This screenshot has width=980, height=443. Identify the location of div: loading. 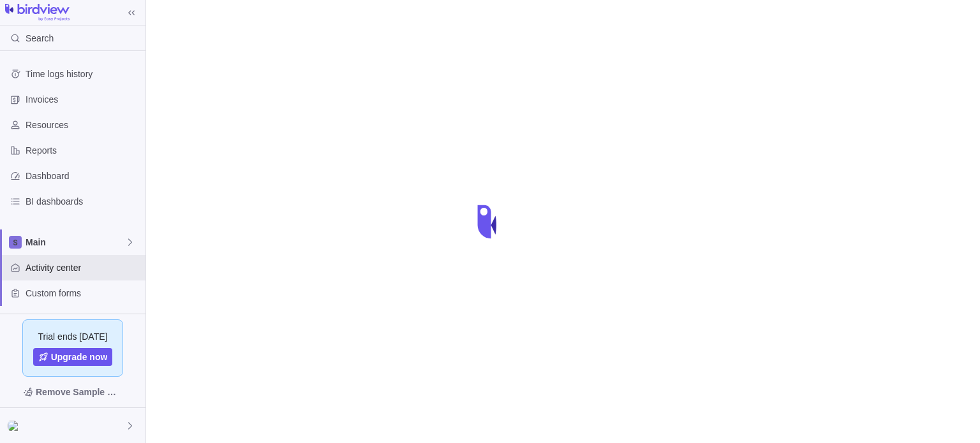
(490, 222).